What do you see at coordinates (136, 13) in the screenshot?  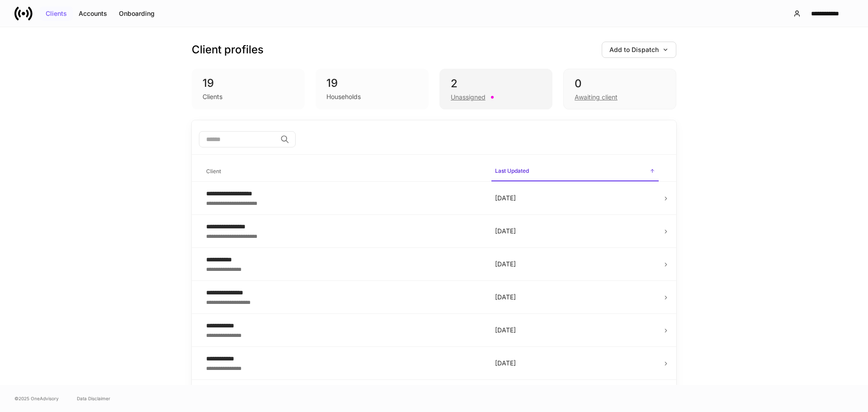 I see `div: Onboarding` at bounding box center [136, 13].